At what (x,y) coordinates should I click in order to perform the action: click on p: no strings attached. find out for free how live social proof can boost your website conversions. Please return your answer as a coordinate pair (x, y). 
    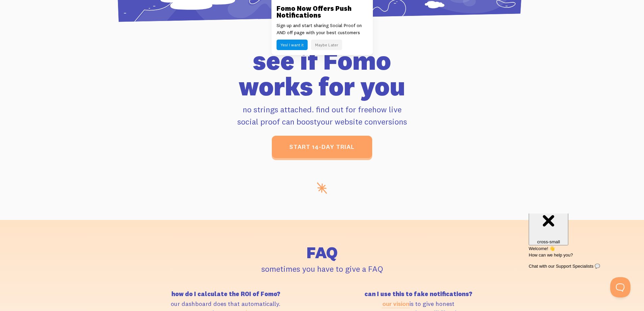
    Looking at the image, I should click on (322, 115).